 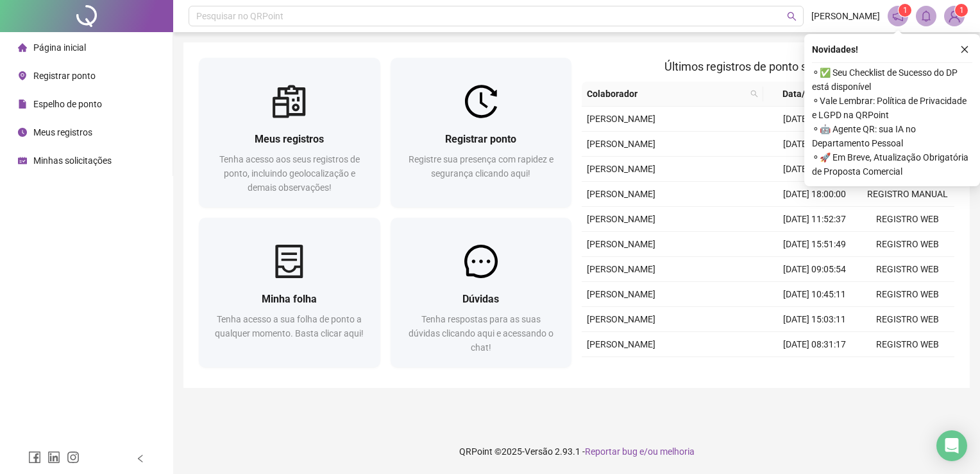 What do you see at coordinates (893, 79) in the screenshot?
I see `span: ⚬ ✅ Seu Checklist de Sucesso do DP está disponível` at bounding box center [893, 79].